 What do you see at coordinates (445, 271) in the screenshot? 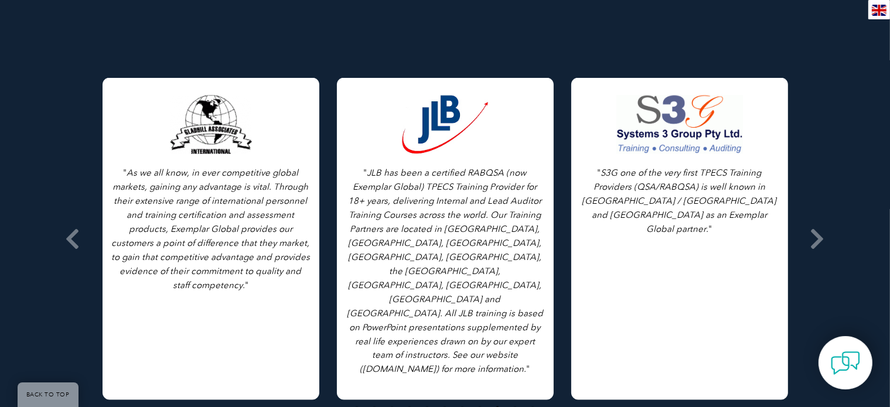
I see `i: JLB has been a certified RABQSA (now Exemplar Global) TPECS Training Provider for 18+ years, deli...` at bounding box center [445, 271].